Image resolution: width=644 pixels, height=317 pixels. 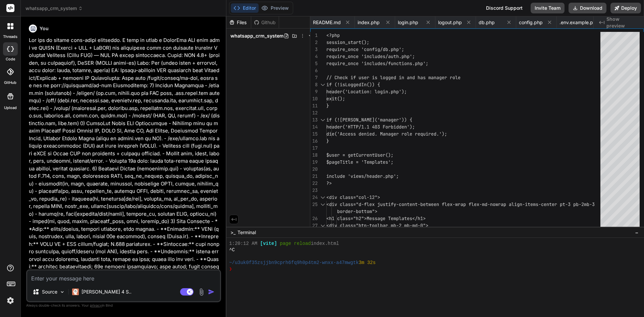 I want to click on span: $user = getCurrentUser();, so click(x=360, y=155).